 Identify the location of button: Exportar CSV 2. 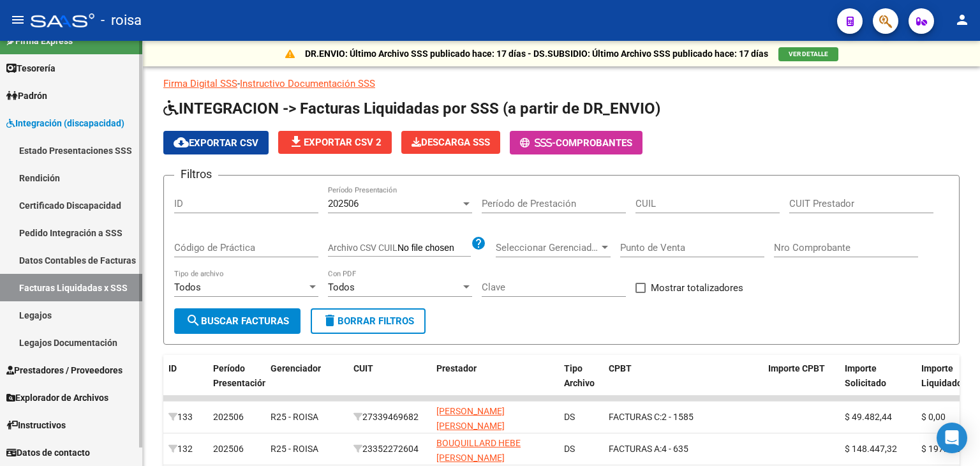
(335, 142).